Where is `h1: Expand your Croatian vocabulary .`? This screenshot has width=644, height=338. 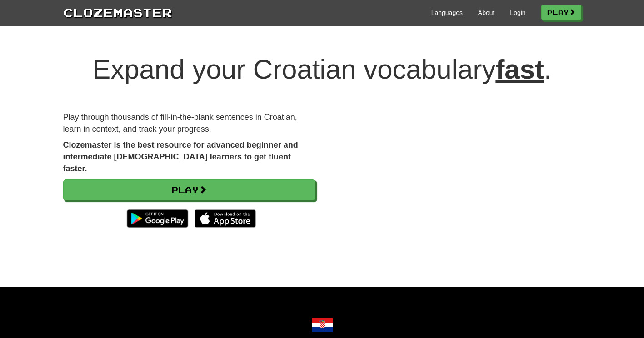
h1: Expand your Croatian vocabulary . is located at coordinates (322, 70).